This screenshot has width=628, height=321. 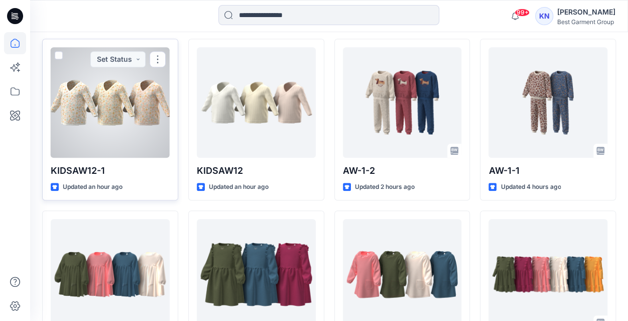 I want to click on div: Best Garment Group, so click(x=586, y=22).